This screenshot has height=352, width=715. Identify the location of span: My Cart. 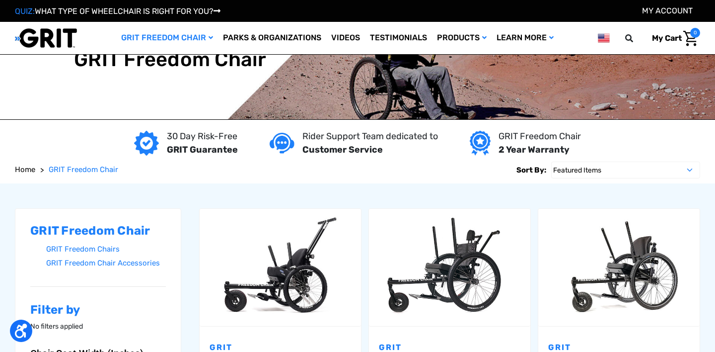
(667, 38).